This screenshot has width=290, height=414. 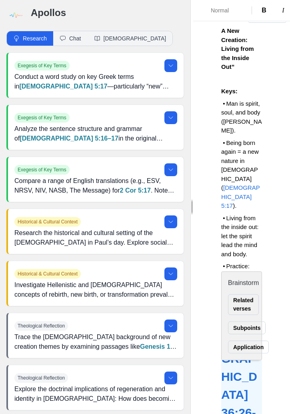 What do you see at coordinates (241, 236) in the screenshot?
I see `span: Living from the inside out: let the spirit lead the mind and body.` at bounding box center [241, 236].